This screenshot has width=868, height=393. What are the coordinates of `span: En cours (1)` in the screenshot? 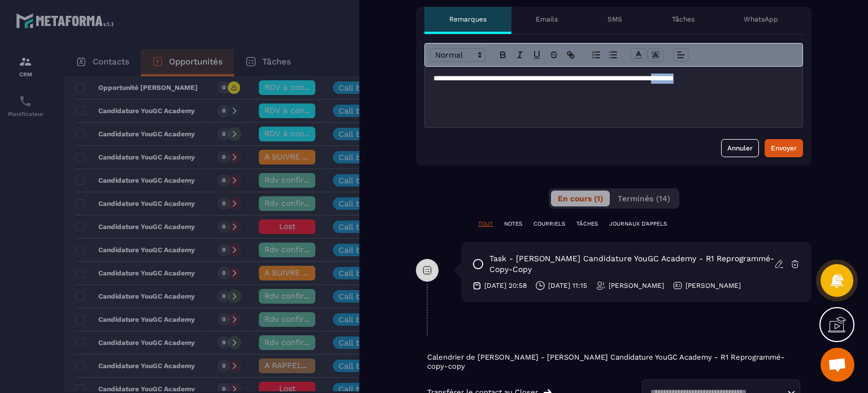 It's located at (580, 199).